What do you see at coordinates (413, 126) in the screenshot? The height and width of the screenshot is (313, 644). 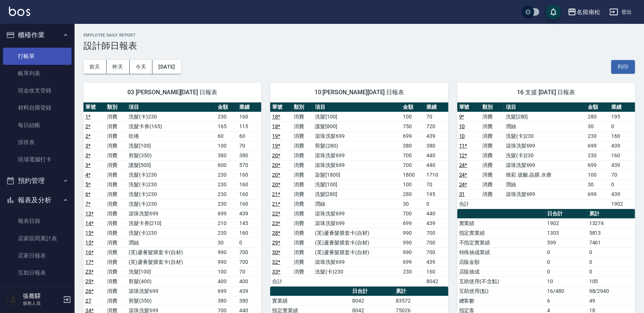 I see `td: 750` at bounding box center [413, 126].